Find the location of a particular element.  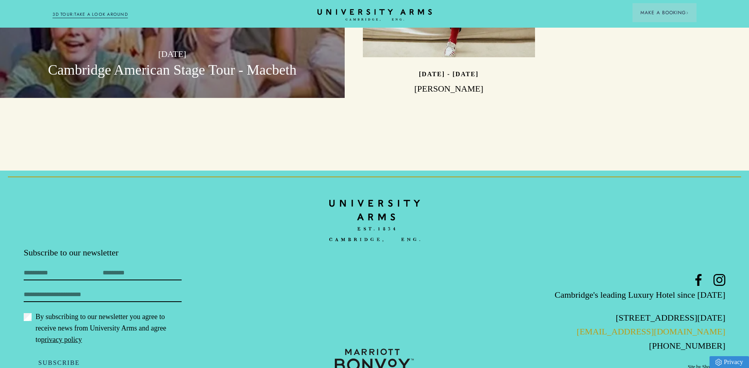

span: Make a Booking is located at coordinates (665, 13).